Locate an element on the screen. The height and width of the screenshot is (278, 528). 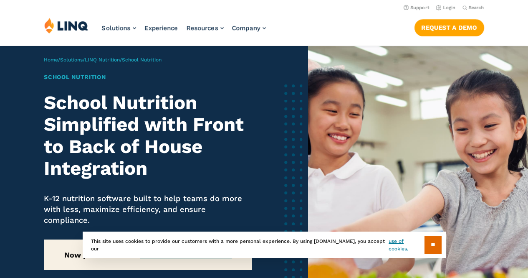
span: Experience is located at coordinates (161, 28).